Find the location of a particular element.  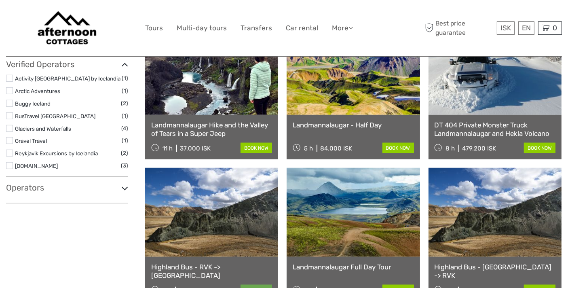

span: ISK is located at coordinates (506, 28).